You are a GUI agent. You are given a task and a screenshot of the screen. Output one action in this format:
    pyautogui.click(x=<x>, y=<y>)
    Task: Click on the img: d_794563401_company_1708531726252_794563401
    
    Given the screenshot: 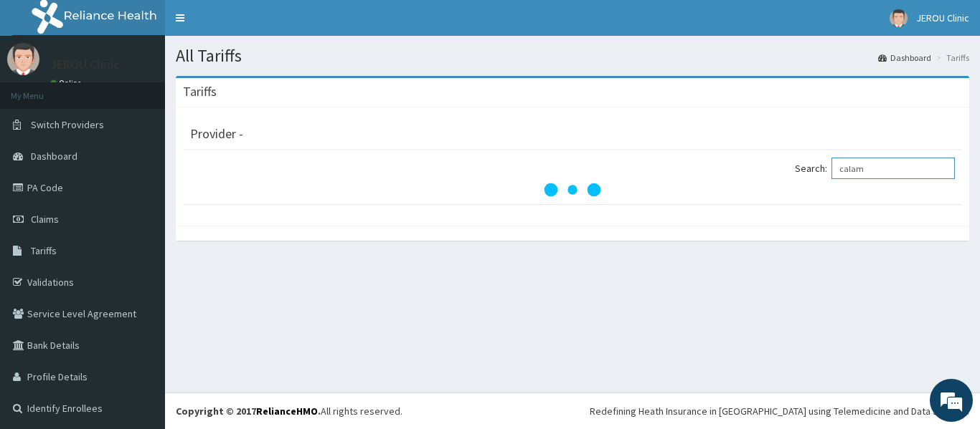 What is the action you would take?
    pyautogui.click(x=43, y=89)
    